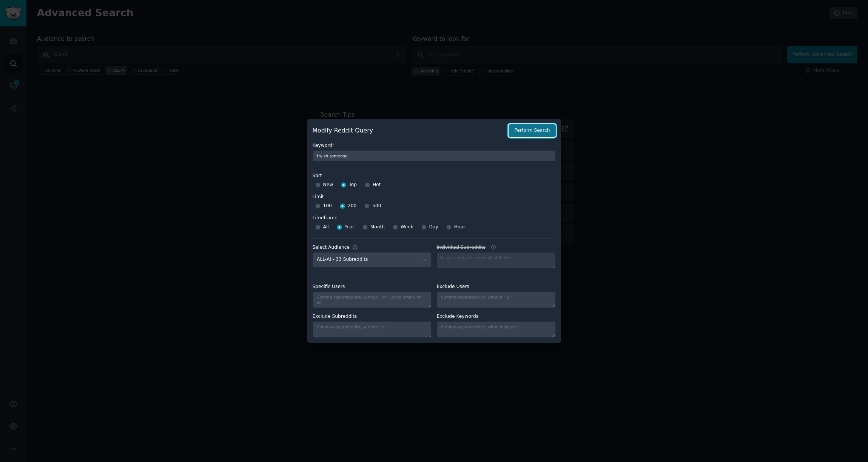 This screenshot has width=868, height=462. I want to click on label: Specific Users, so click(372, 287).